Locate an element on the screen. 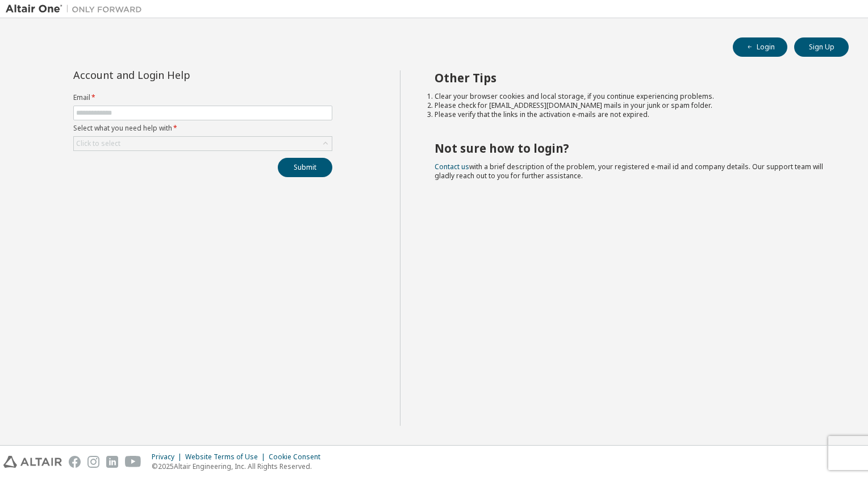 This screenshot has width=868, height=478. div: Privacy is located at coordinates (168, 457).